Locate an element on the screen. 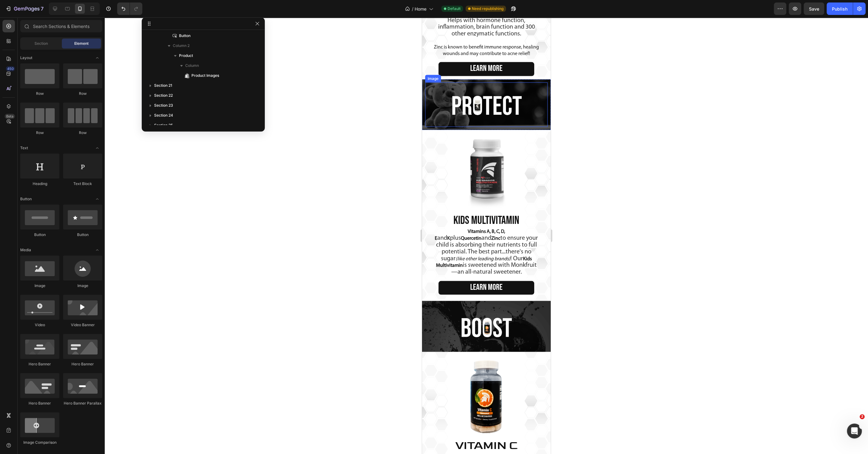  span: Media is located at coordinates (26, 250).